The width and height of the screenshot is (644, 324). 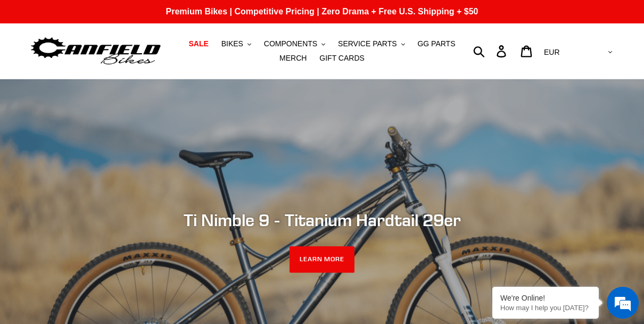 What do you see at coordinates (198, 44) in the screenshot?
I see `span: SALE` at bounding box center [198, 44].